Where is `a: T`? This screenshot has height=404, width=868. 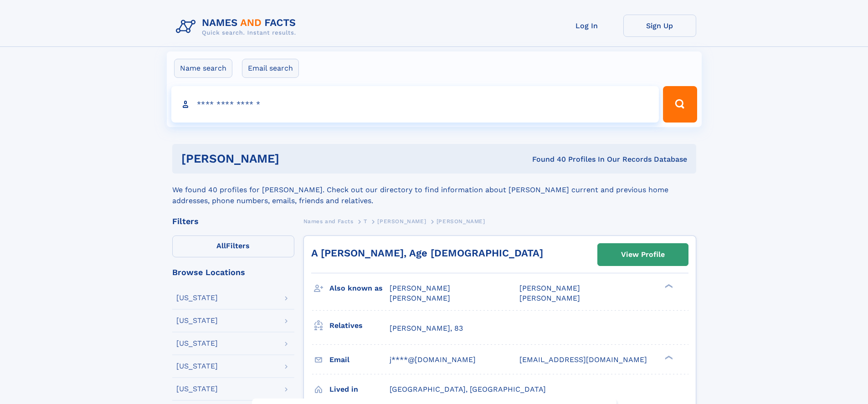
a: T is located at coordinates (365, 221).